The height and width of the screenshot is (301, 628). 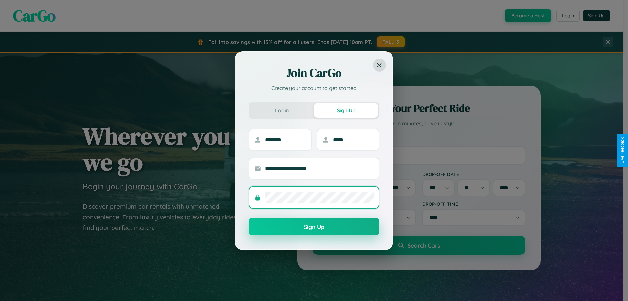 What do you see at coordinates (314, 73) in the screenshot?
I see `h2: Join CarGo` at bounding box center [314, 73].